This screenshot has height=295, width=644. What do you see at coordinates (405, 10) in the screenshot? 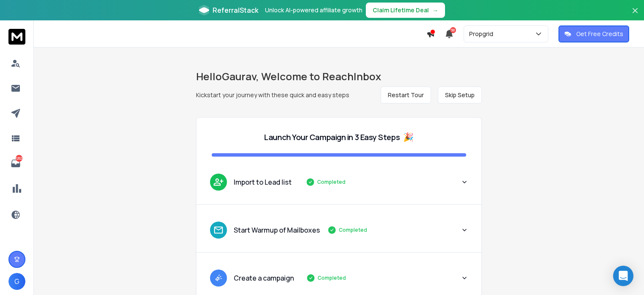
I see `button: Claim Lifetime Deal→` at bounding box center [405, 10].